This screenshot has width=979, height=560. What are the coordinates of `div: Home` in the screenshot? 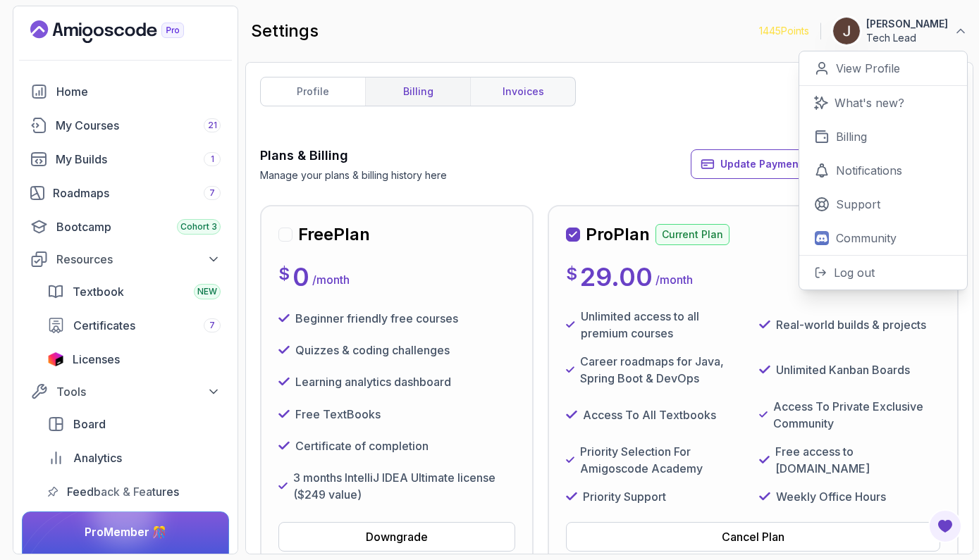 It's located at (138, 92).